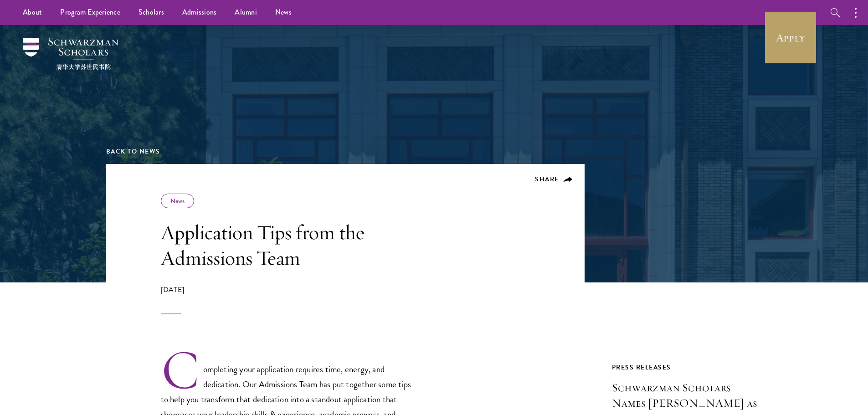 This screenshot has width=868, height=415. What do you see at coordinates (553, 179) in the screenshot?
I see `button: Share` at bounding box center [553, 179].